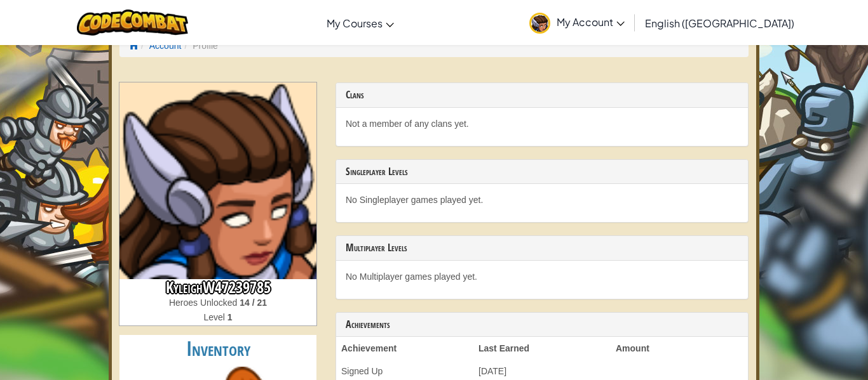 The height and width of the screenshot is (380, 868). Describe the element at coordinates (405, 348) in the screenshot. I see `th: Achievement` at that location.